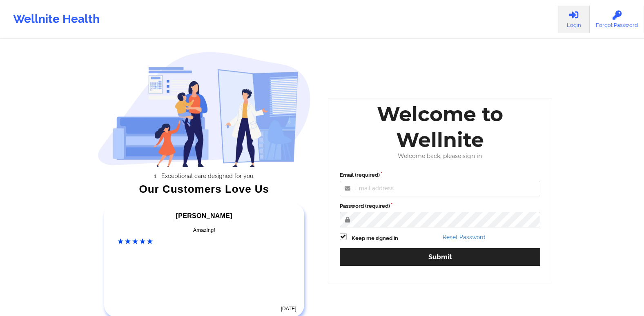 Image resolution: width=644 pixels, height=316 pixels. I want to click on div: Welcome to Wellnite, so click(440, 127).